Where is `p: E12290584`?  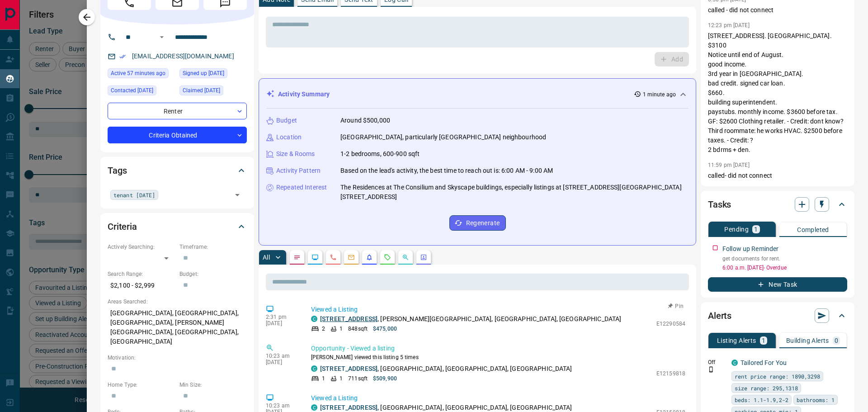
p: E12290584 is located at coordinates (671, 324).